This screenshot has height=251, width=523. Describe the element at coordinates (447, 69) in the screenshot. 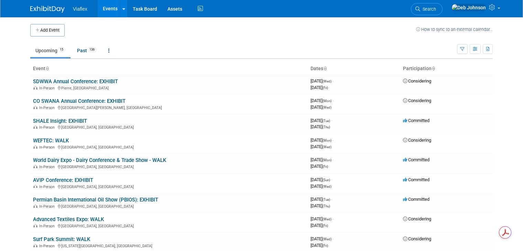

I see `th: Participation` at that location.